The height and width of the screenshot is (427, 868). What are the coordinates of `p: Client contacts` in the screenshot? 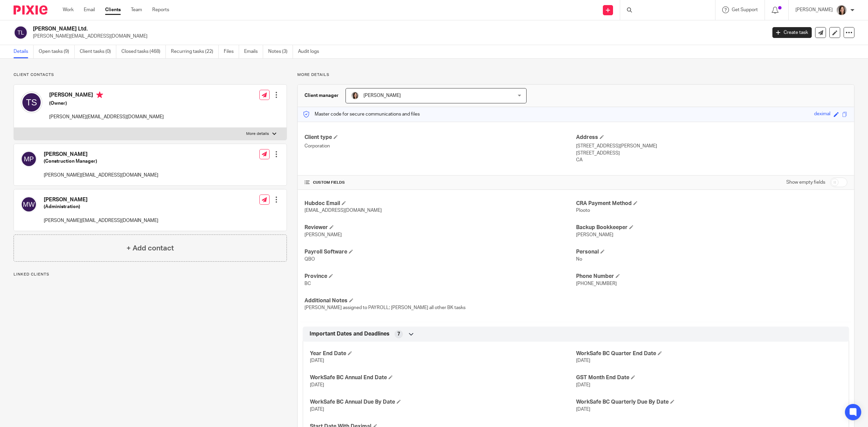 It's located at (150, 75).